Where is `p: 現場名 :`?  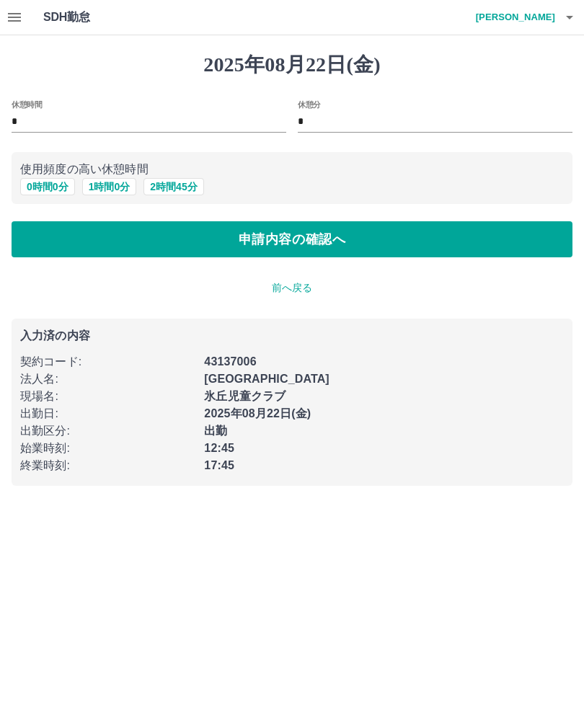 p: 現場名 : is located at coordinates (108, 397).